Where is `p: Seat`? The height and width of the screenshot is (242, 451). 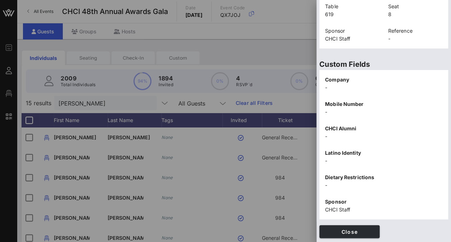 p: Seat is located at coordinates (415, 6).